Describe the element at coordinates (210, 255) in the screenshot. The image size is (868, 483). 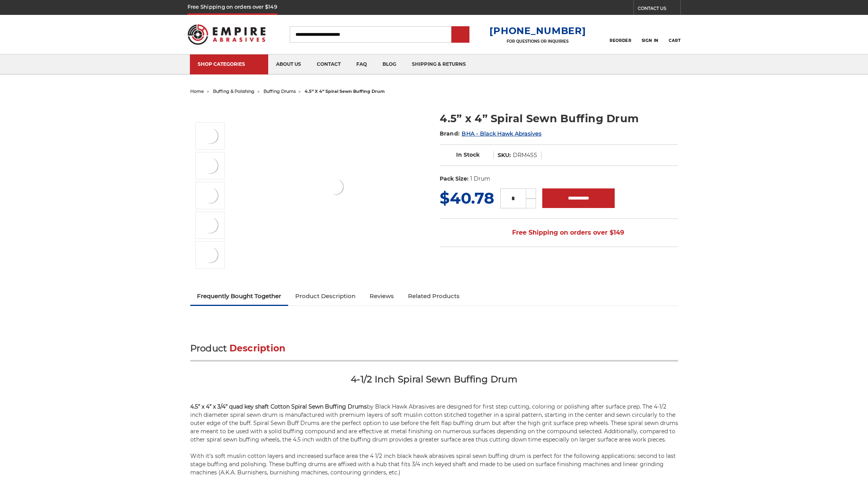
I see `img: 4.5” x 4” Spiral Sewn Buffing Drum` at that location.